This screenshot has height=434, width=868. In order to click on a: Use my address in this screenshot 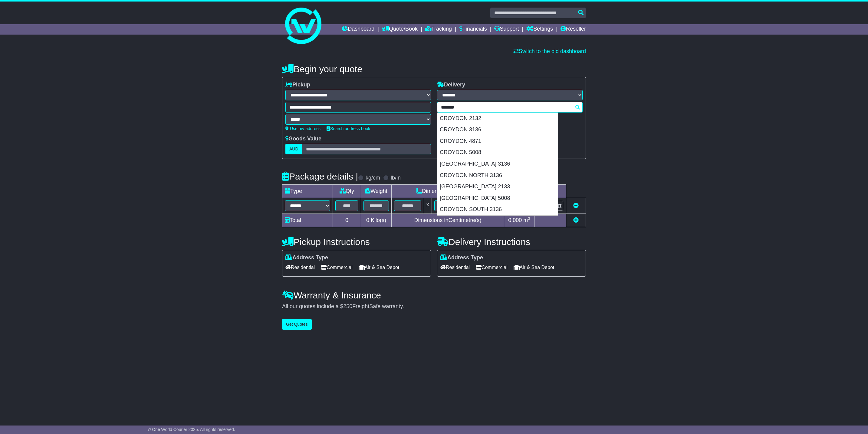, I will do `click(303, 129)`.